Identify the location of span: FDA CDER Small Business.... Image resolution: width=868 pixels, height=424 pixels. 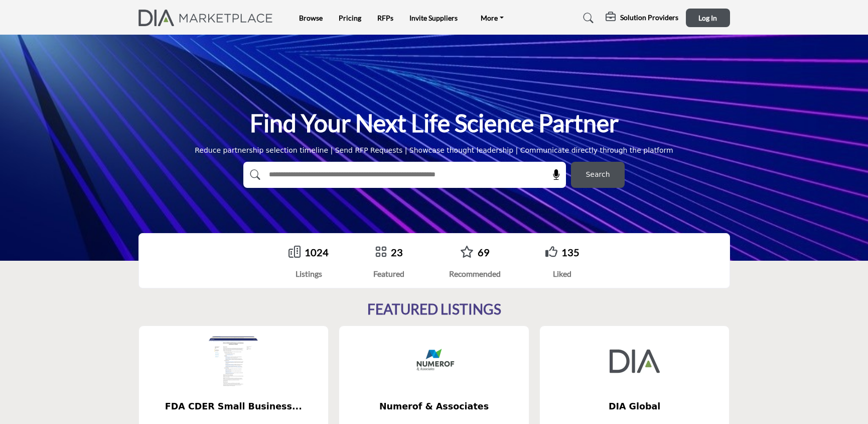
(233, 406).